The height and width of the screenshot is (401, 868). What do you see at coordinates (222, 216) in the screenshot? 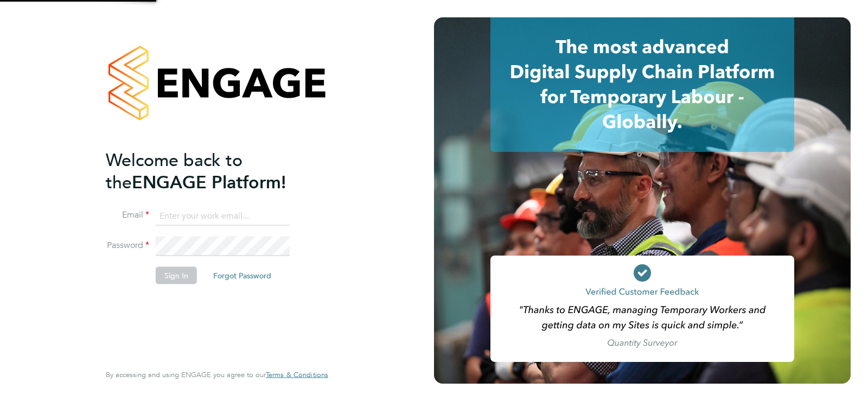
I see `input: Enter your work email...` at bounding box center [222, 216].